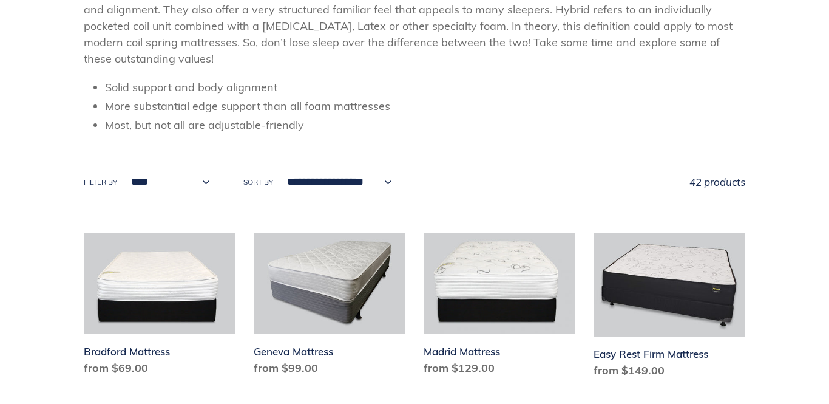 This screenshot has height=404, width=829. Describe the element at coordinates (500, 307) in the screenshot. I see `a: Madrid Mattress` at that location.